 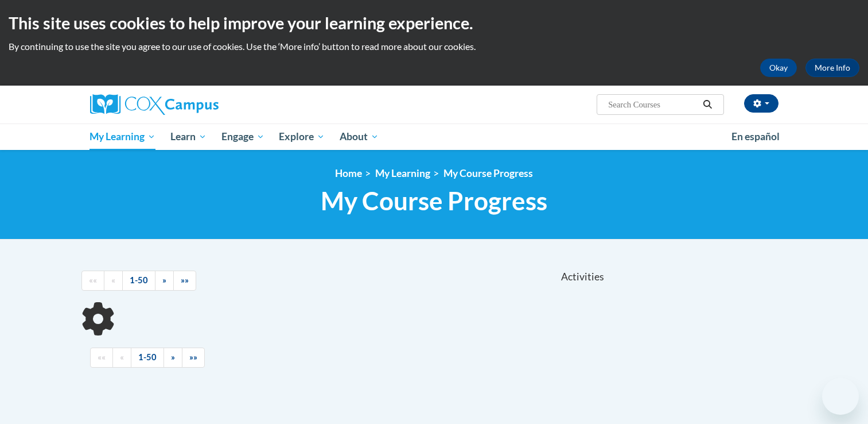 I want to click on button: Account Settings, so click(x=761, y=103).